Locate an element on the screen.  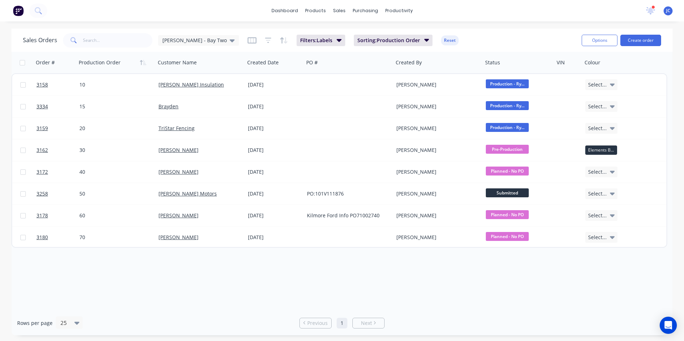
a: 3159 is located at coordinates (58, 128).